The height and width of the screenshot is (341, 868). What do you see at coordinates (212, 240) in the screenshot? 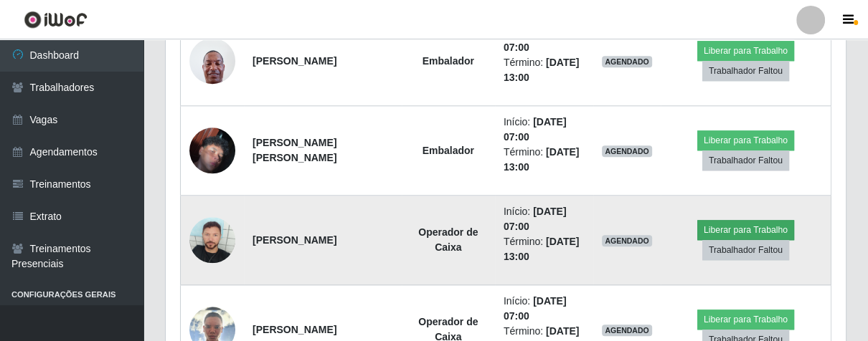
I see `img: 1707142945226.jpeg` at bounding box center [212, 240].